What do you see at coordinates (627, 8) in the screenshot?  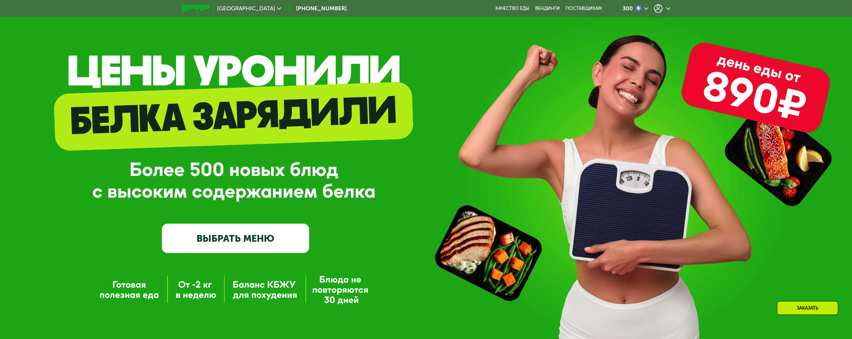 I see `div: 300` at bounding box center [627, 8].